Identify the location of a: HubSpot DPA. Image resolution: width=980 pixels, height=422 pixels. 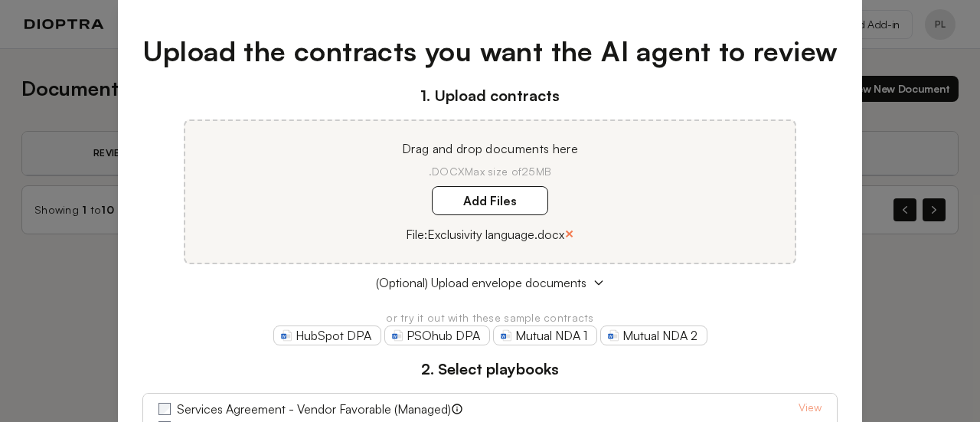
(327, 336).